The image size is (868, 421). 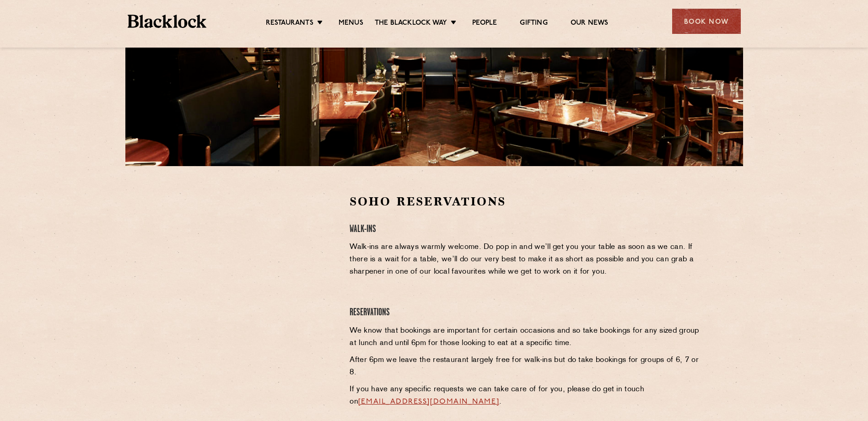 I want to click on p: We know that bookings are important for certain occasions and so take bookings for any sized grou..., so click(x=525, y=338).